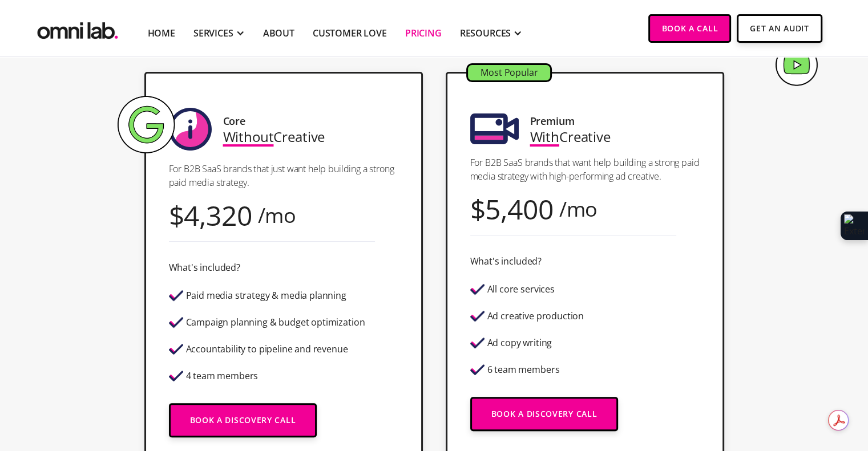 This screenshot has width=868, height=451. What do you see at coordinates (77, 28) in the screenshot?
I see `img: Omni Lab: B2B SaaS Demand Generation Agency` at bounding box center [77, 28].